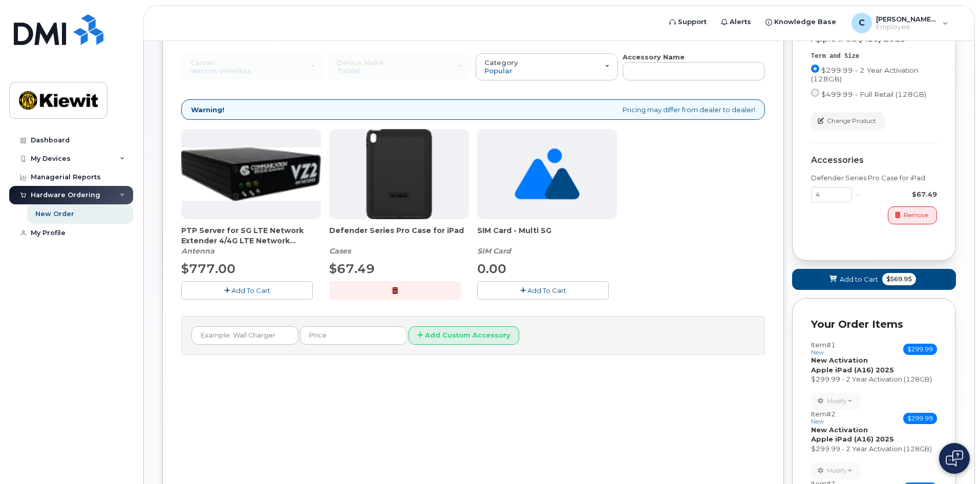 The width and height of the screenshot is (980, 484). What do you see at coordinates (801, 22) in the screenshot?
I see `a: Knowledge Base` at bounding box center [801, 22].